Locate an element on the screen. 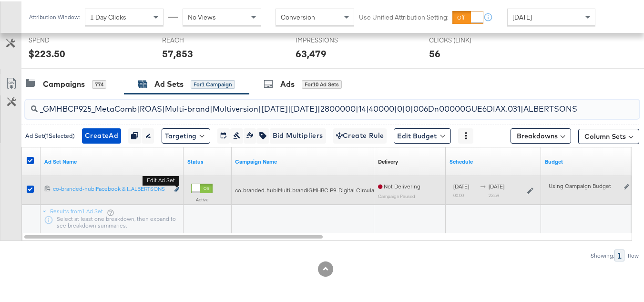  span: 1 Day Clicks is located at coordinates (108, 15).